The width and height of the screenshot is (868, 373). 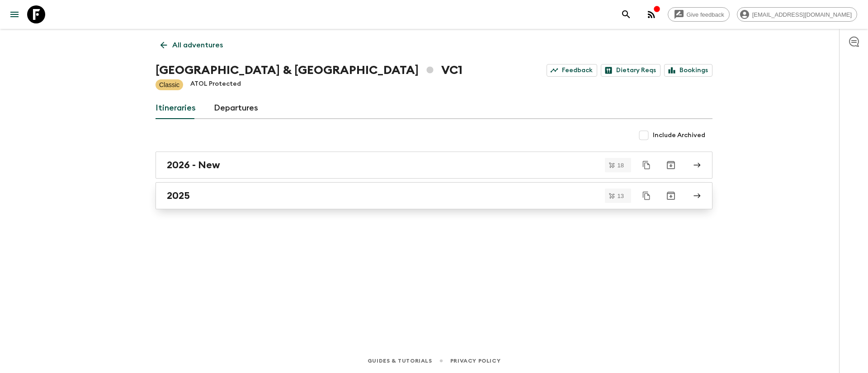 I want to click on p: All adventures, so click(x=198, y=45).